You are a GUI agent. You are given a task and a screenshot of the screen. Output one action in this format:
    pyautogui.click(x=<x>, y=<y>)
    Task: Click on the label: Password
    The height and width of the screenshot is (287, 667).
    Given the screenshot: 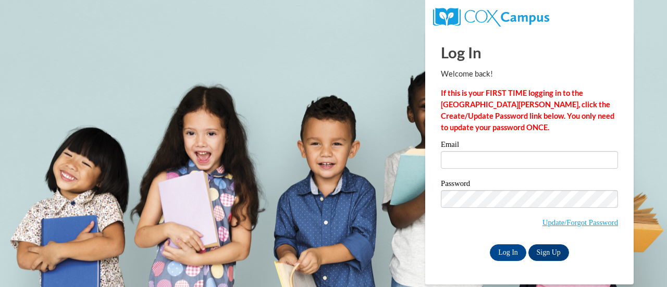 What is the action you would take?
    pyautogui.click(x=529, y=185)
    